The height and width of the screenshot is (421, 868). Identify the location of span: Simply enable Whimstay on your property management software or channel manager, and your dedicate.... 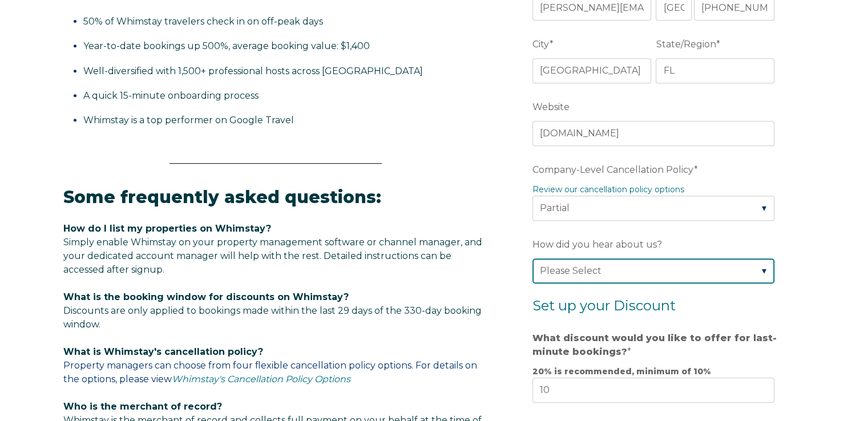
(273, 256).